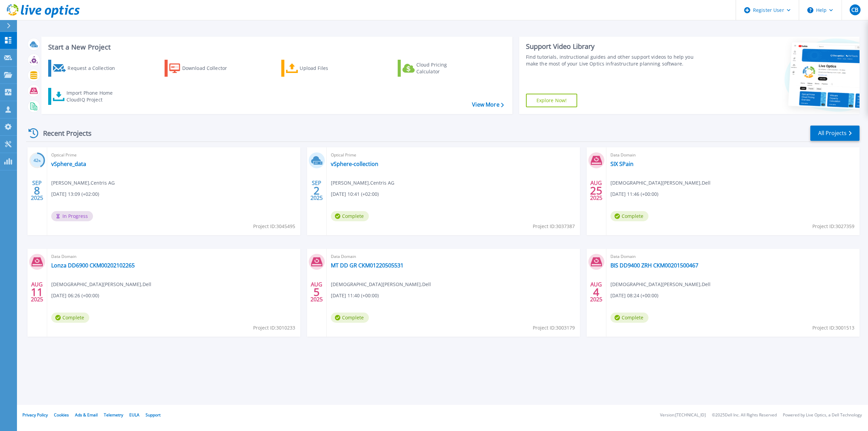 The image size is (868, 431). What do you see at coordinates (276, 47) in the screenshot?
I see `h3: Start a New Project` at bounding box center [276, 47].